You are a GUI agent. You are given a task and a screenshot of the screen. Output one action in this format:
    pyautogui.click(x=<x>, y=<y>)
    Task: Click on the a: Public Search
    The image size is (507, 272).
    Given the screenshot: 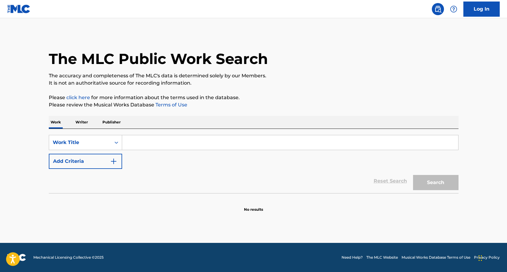 What is the action you would take?
    pyautogui.click(x=438, y=9)
    